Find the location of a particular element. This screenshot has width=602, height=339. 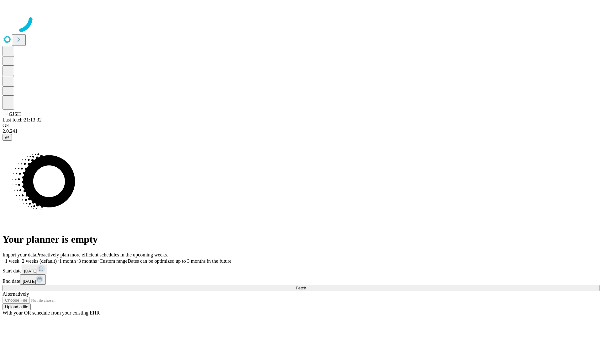

button: Upload a file is located at coordinates (17, 306).